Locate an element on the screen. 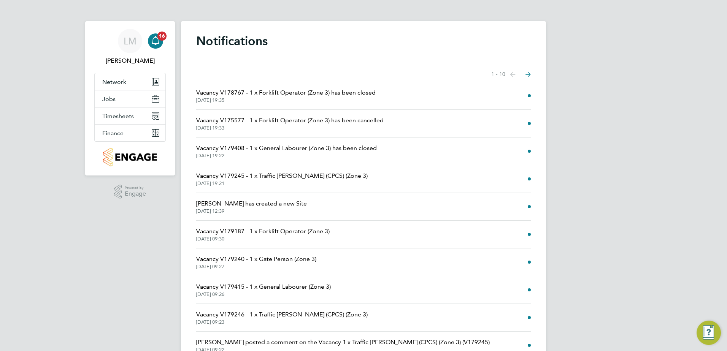 Image resolution: width=727 pixels, height=351 pixels. span: 16 is located at coordinates (162, 36).